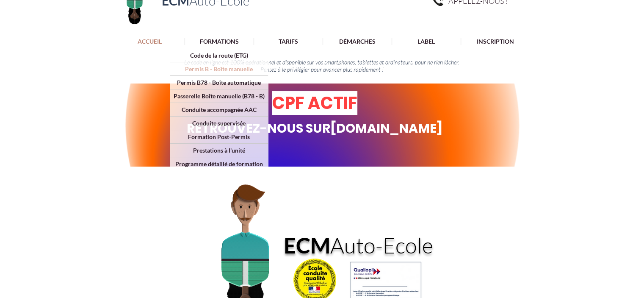 Image resolution: width=644 pixels, height=298 pixels. What do you see at coordinates (149, 41) in the screenshot?
I see `p: ACCUEIL` at bounding box center [149, 41].